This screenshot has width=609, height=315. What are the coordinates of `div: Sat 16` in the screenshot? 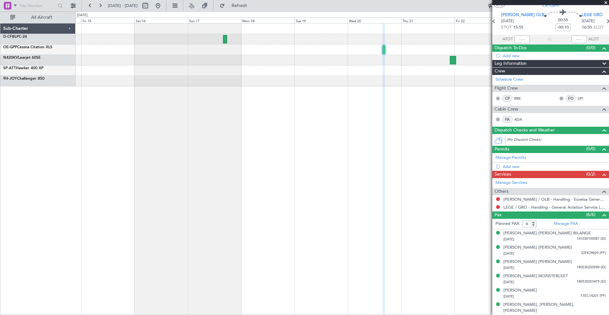 It's located at (161, 20).